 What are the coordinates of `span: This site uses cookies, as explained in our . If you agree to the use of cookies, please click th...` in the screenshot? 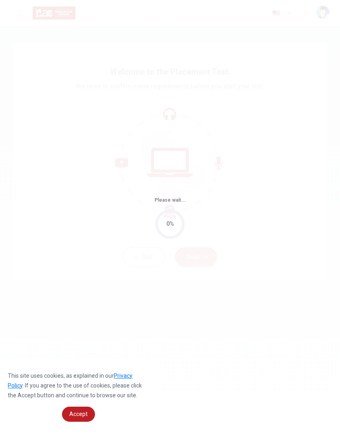 It's located at (75, 385).